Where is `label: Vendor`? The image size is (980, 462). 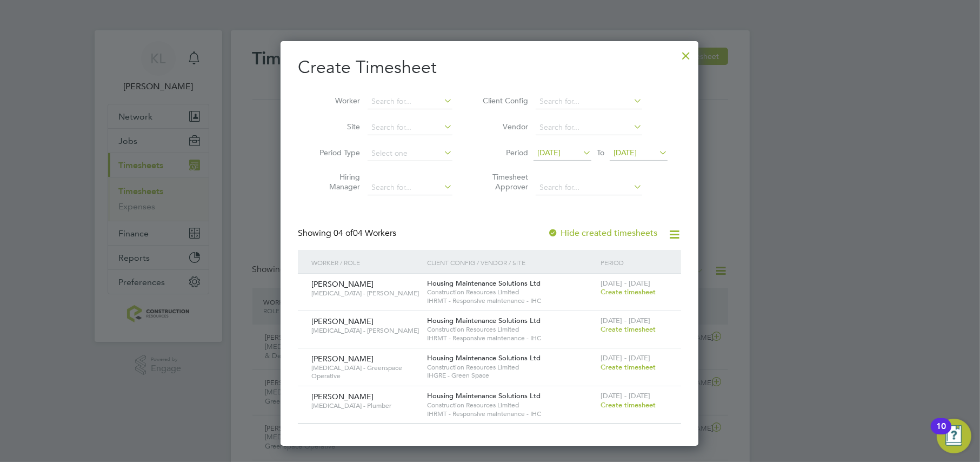 label: Vendor is located at coordinates (504, 126).